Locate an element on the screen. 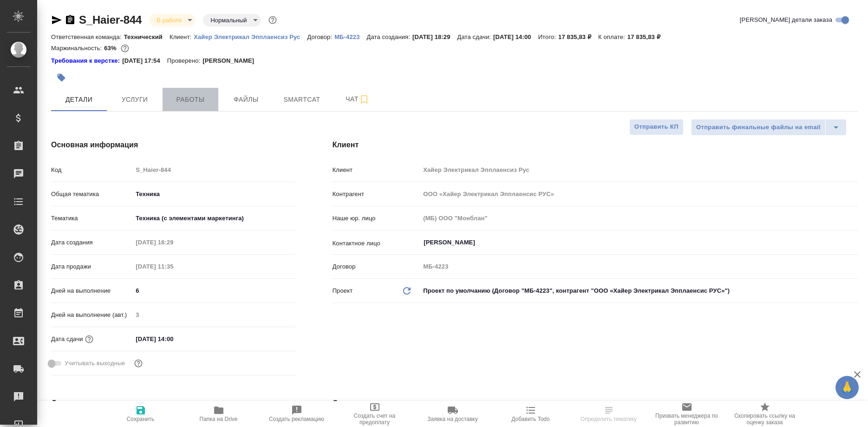 The height and width of the screenshot is (427, 868). p: Клиент is located at coordinates (376, 170).